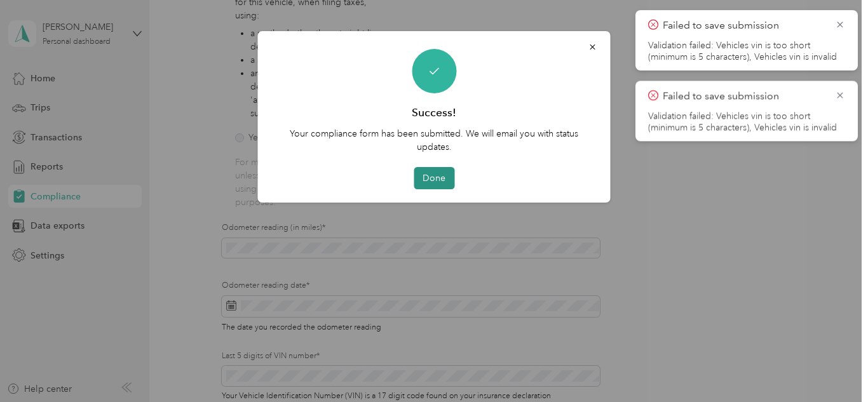 This screenshot has height=402, width=868. Describe the element at coordinates (434, 178) in the screenshot. I see `button: Done` at that location.